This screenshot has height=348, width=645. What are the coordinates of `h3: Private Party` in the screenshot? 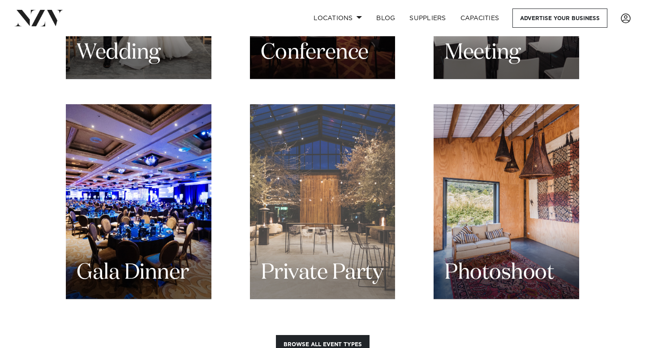 It's located at (322, 273).